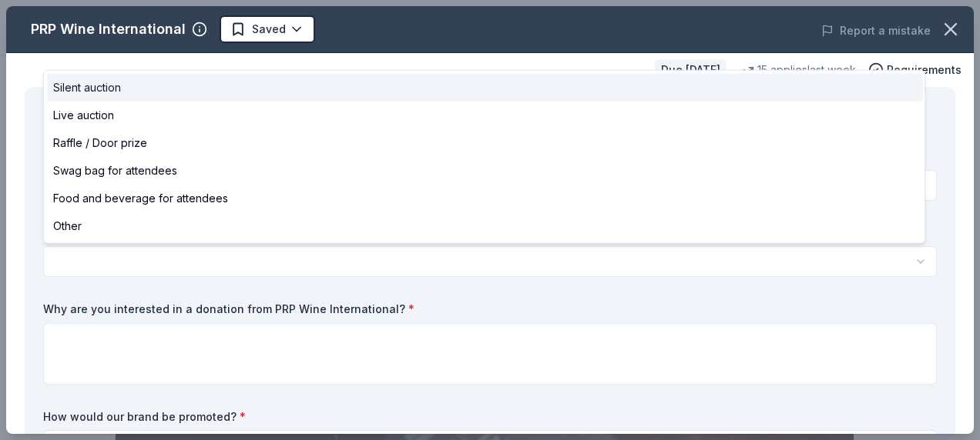  What do you see at coordinates (83, 115) in the screenshot?
I see `span: Live auction` at bounding box center [83, 115].